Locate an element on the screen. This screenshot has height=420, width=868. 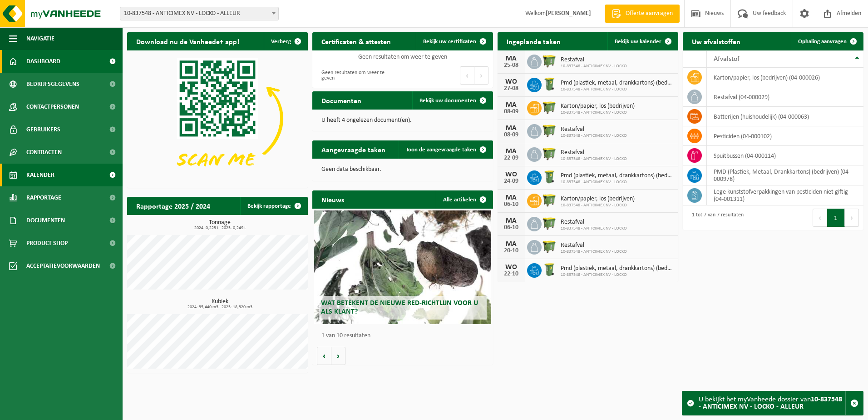
span: Afvalstof is located at coordinates (726, 59).